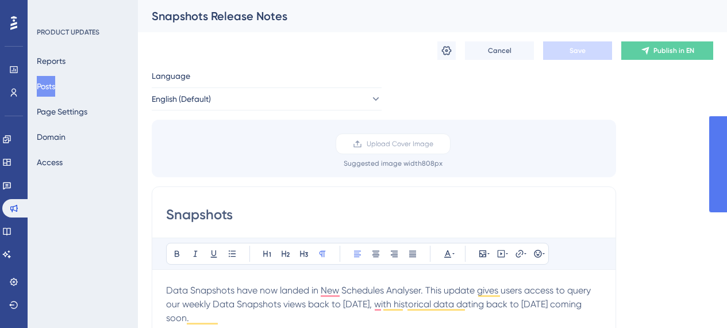 This screenshot has width=727, height=328. What do you see at coordinates (673, 51) in the screenshot?
I see `span: Publish in EN` at bounding box center [673, 51].